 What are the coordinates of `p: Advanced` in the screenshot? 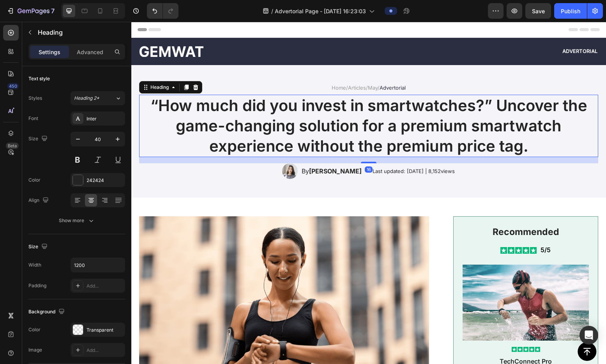 It's located at (90, 52).